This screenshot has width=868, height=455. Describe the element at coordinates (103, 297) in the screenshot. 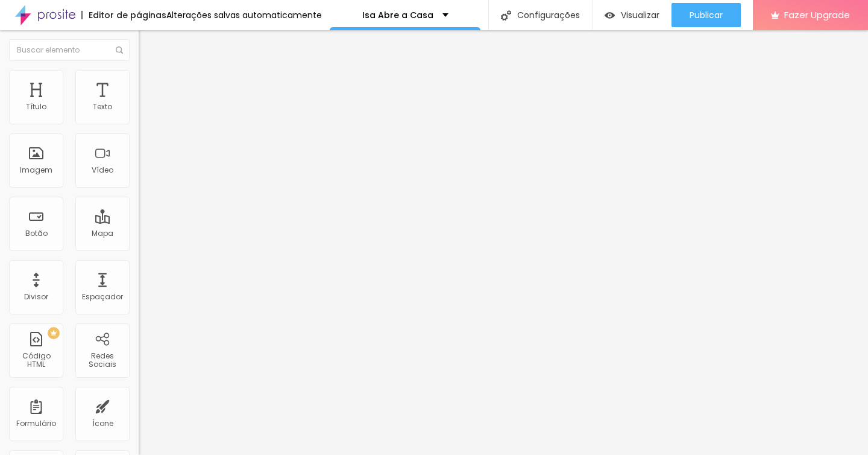

I see `div: Espaçador` at that location.